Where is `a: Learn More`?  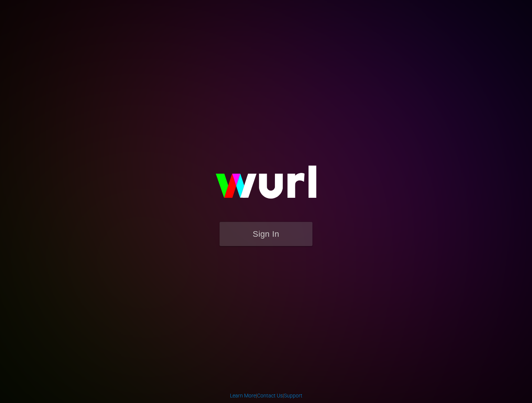 a: Learn More is located at coordinates (243, 396).